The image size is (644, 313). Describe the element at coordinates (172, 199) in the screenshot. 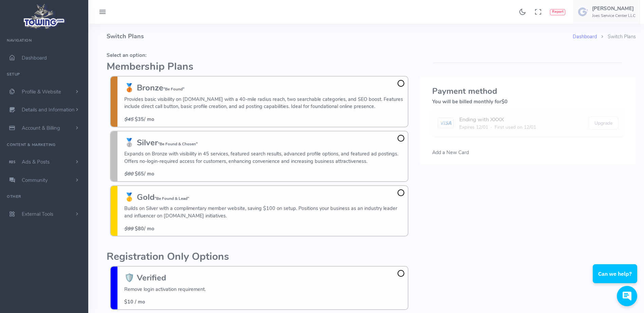

I see `small: "Be Found & Lead"` at that location.